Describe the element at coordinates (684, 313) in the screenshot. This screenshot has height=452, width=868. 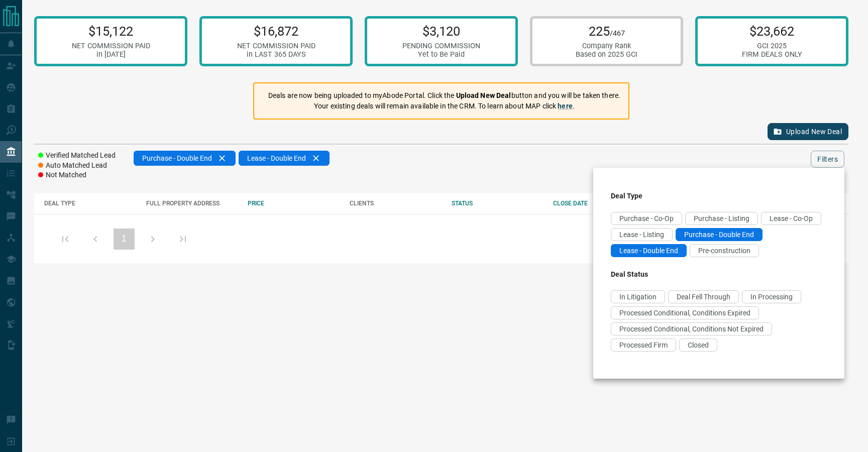
I see `span: Processed Conditional, Conditions Expired` at that location.